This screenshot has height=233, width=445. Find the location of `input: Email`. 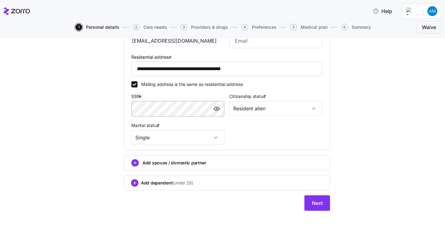

input: Email is located at coordinates (275, 41).